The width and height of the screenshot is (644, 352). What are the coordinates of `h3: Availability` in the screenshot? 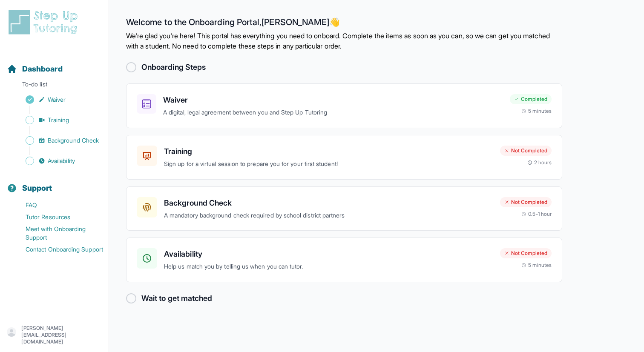 It's located at (328, 254).